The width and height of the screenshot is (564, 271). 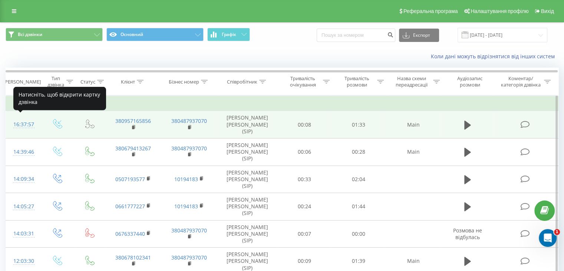 What do you see at coordinates (356, 35) in the screenshot?
I see `input: Пошук за номером` at bounding box center [356, 35].